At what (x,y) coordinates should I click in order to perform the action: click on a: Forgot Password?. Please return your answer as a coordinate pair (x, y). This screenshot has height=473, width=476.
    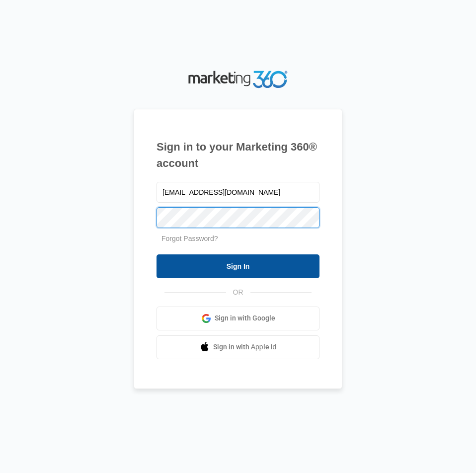
    Looking at the image, I should click on (190, 239).